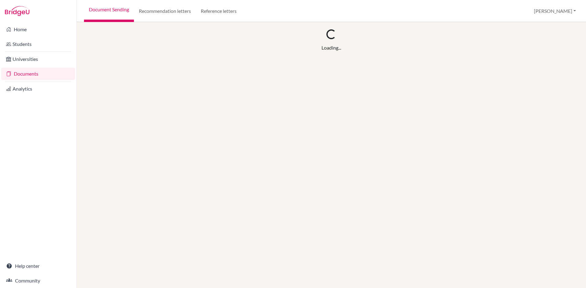 This screenshot has width=586, height=288. Describe the element at coordinates (331, 48) in the screenshot. I see `div: Loading...` at that location.